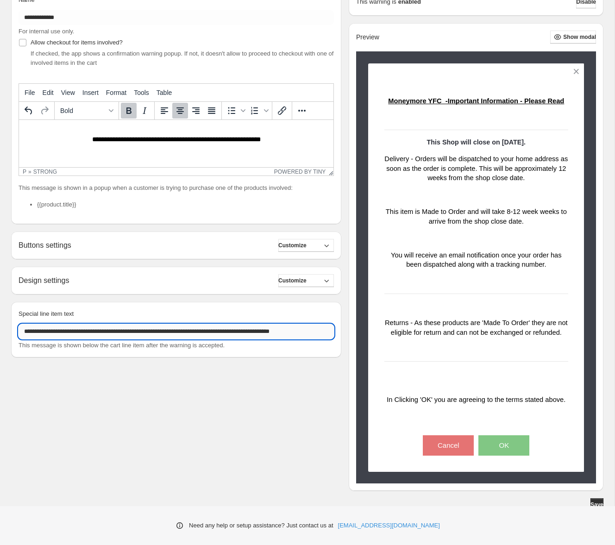 The height and width of the screenshot is (545, 615). Describe the element at coordinates (45, 245) in the screenshot. I see `h2: Buttons settings` at that location.